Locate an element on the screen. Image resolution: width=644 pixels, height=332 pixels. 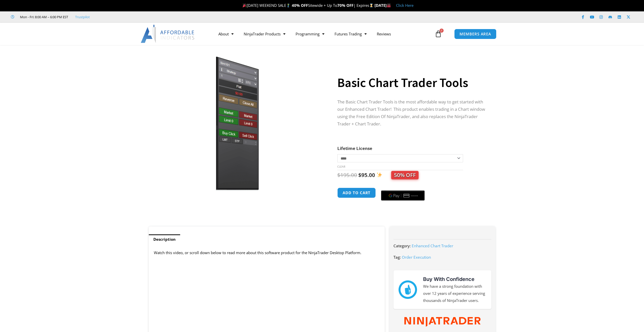
a: Description is located at coordinates (164, 239).